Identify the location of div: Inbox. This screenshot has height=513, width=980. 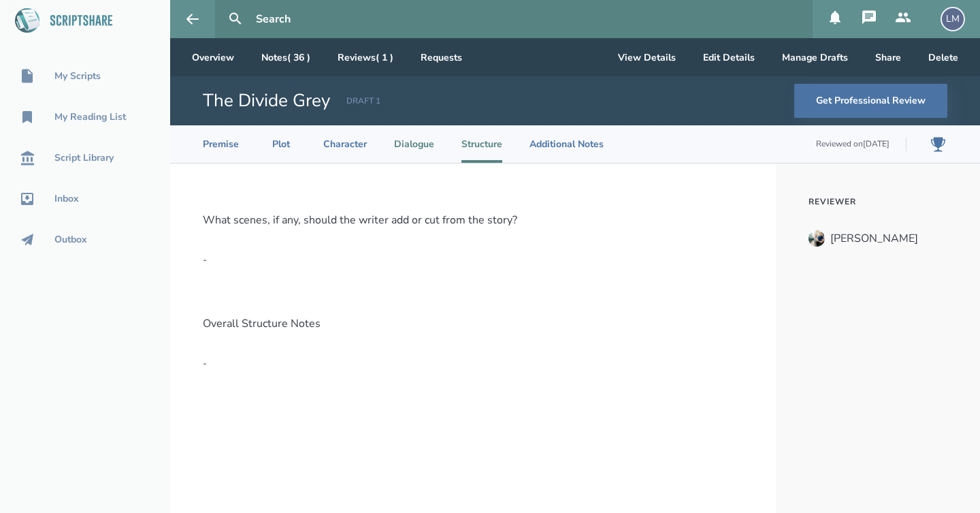
(67, 198).